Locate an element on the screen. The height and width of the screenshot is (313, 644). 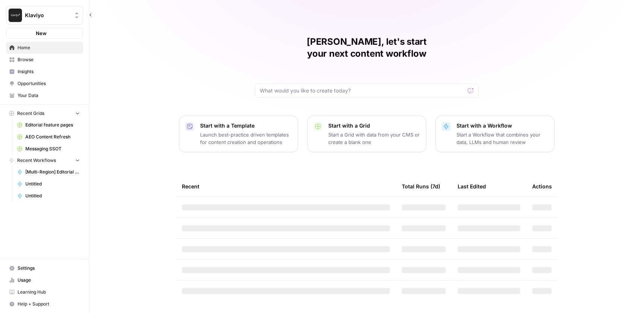
a: [Multi-Region] Editorial feature page is located at coordinates (48, 172).